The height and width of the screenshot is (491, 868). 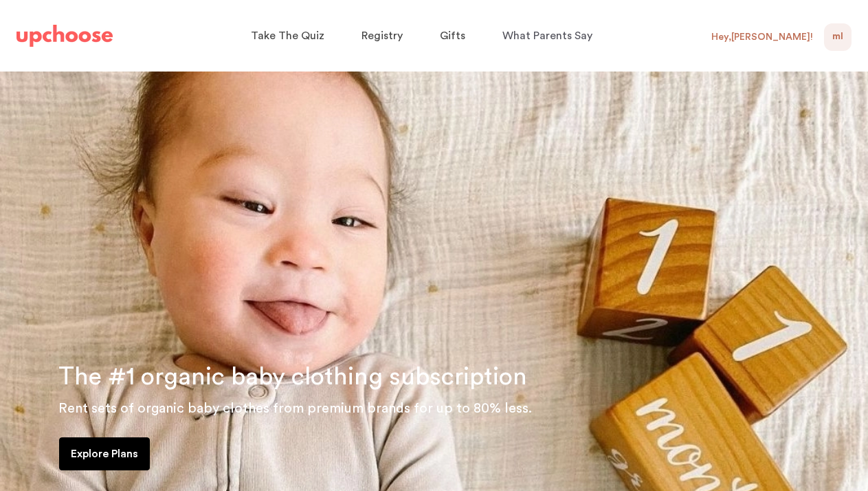 What do you see at coordinates (104, 454) in the screenshot?
I see `a: Explore Plans` at bounding box center [104, 454].